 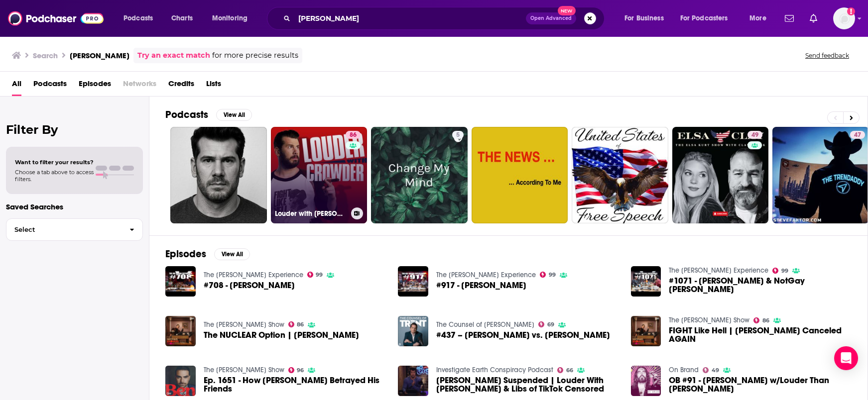 What do you see at coordinates (758, 18) in the screenshot?
I see `span: More` at bounding box center [758, 18].